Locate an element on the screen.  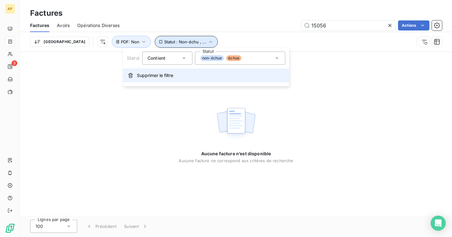
span: Aucune facture ne correspond aux critères de recherche is located at coordinates (236, 160).